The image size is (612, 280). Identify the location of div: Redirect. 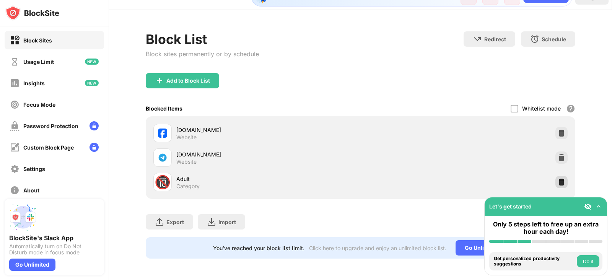
(495, 39).